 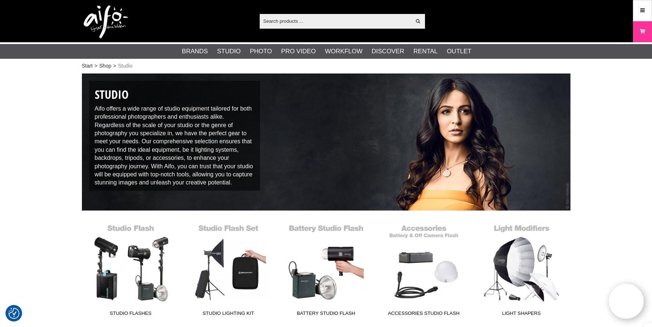 I want to click on span: Studio Flashes, so click(x=131, y=315).